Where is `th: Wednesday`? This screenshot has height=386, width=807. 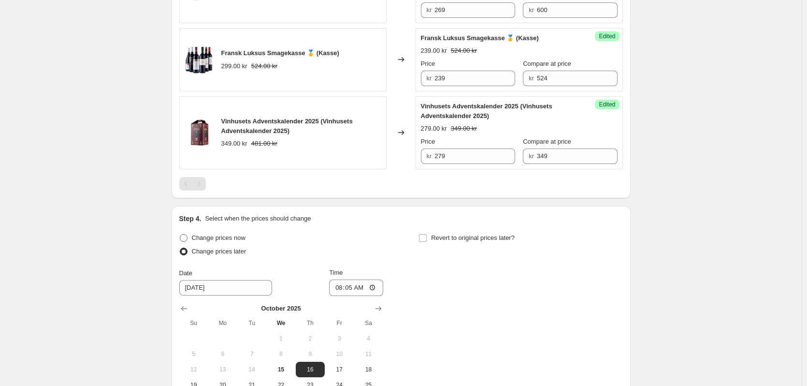 th: Wednesday is located at coordinates (281, 323).